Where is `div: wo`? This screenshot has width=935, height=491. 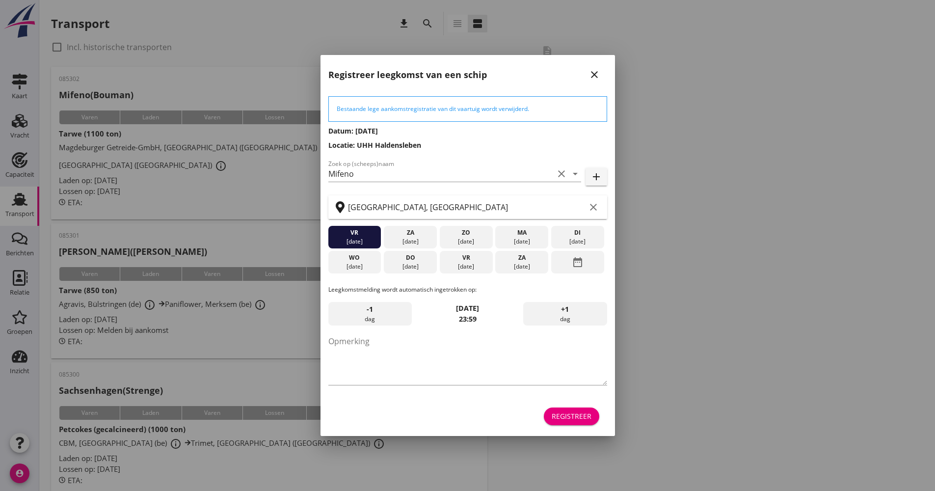 div: wo is located at coordinates (354, 258).